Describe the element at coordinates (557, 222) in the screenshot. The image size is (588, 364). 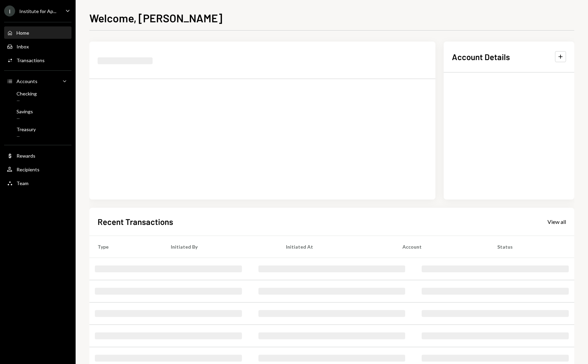
I see `div: View all` at that location.